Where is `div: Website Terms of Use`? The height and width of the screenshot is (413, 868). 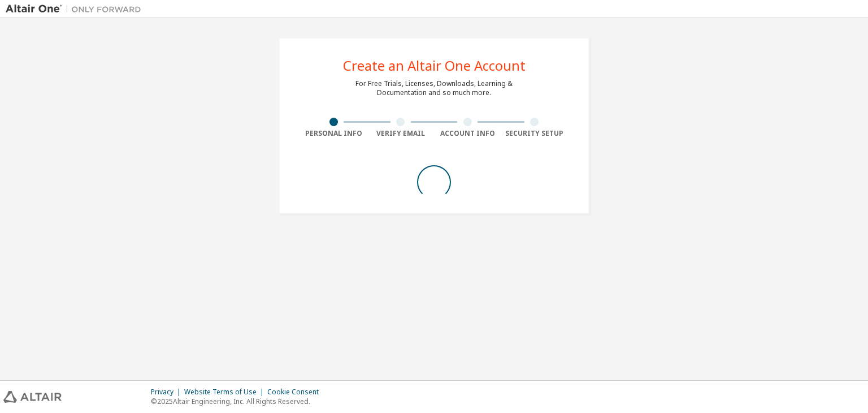 div: Website Terms of Use is located at coordinates (226, 392).